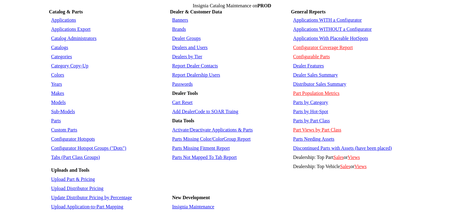 This screenshot has height=212, width=464. I want to click on a: Passwords, so click(182, 84).